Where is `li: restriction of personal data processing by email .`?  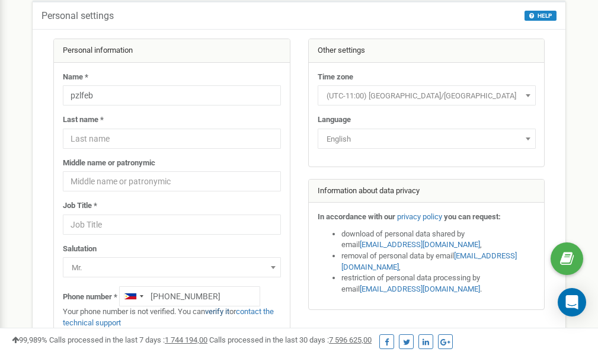 li: restriction of personal data processing by email . is located at coordinates (438, 283).